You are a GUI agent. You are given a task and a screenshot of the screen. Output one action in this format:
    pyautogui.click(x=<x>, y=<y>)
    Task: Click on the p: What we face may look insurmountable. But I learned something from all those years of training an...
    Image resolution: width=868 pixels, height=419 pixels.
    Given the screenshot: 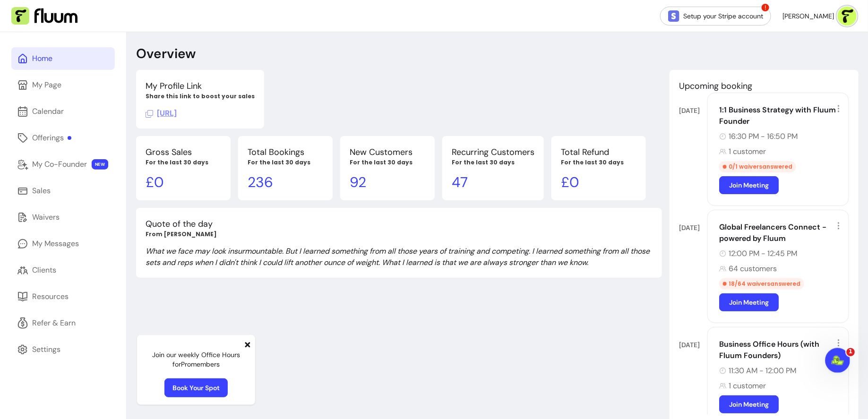 What is the action you would take?
    pyautogui.click(x=399, y=257)
    